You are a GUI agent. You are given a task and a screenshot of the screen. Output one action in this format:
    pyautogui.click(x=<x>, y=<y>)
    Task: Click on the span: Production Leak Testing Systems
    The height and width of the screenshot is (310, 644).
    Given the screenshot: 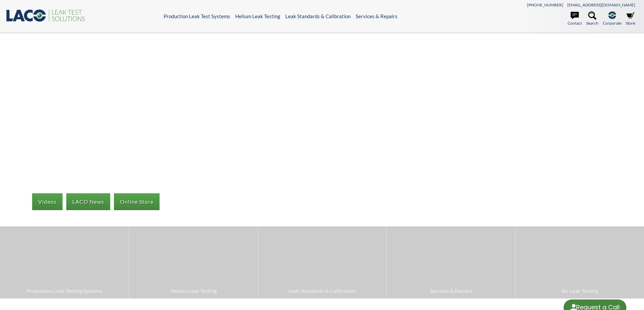 What is the action you would take?
    pyautogui.click(x=64, y=291)
    